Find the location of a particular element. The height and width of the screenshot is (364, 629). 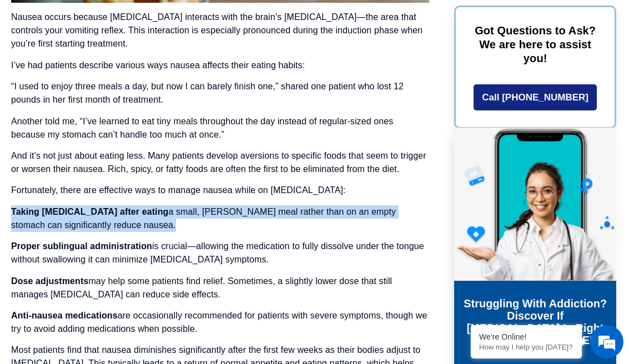

img: Online Suboxone Treatment - Opioid Addiction Treatment using phone is located at coordinates (535, 204).